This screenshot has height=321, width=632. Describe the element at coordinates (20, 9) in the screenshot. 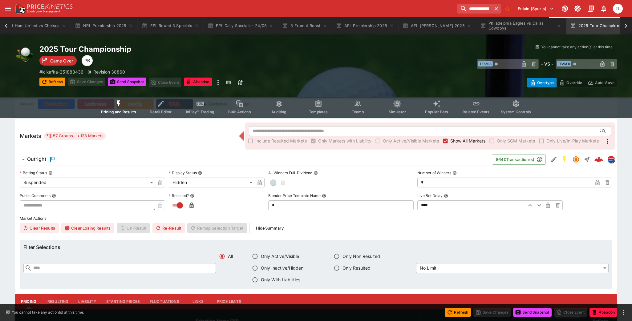

I see `img: PriceKinetics Logo` at that location.